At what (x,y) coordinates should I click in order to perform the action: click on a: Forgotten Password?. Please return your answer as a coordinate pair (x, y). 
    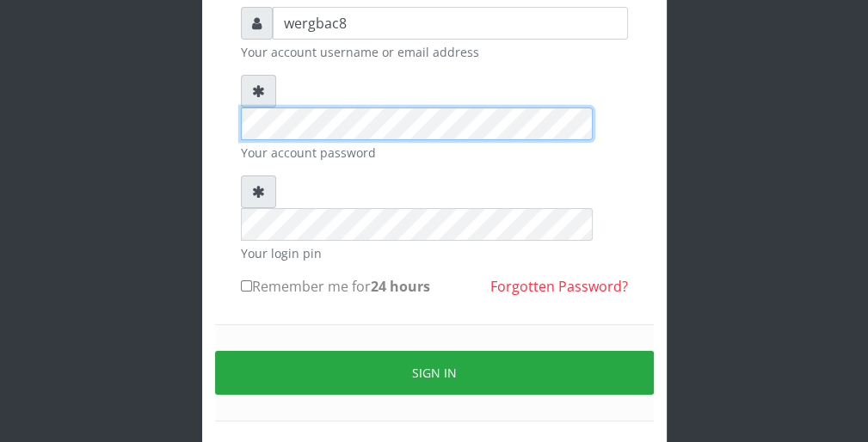
    Looking at the image, I should click on (560, 286).